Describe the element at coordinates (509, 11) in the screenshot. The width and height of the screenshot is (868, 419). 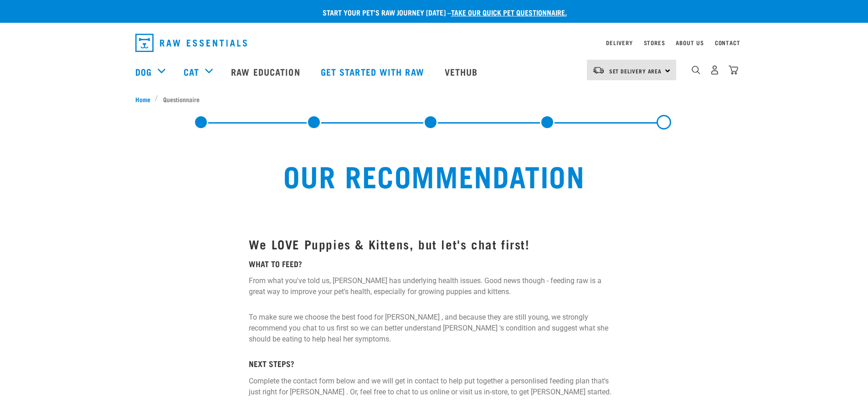
I see `a: take our quick pet questionnaire.` at that location.